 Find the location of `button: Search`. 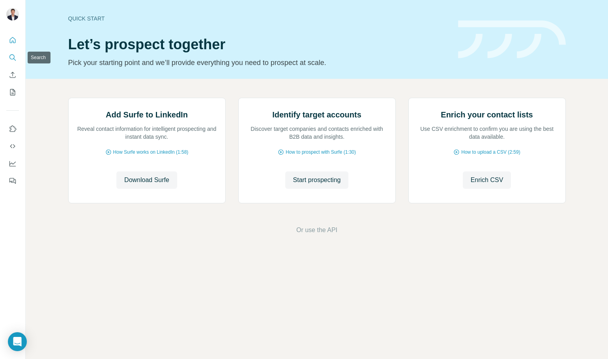

button: Search is located at coordinates (13, 58).